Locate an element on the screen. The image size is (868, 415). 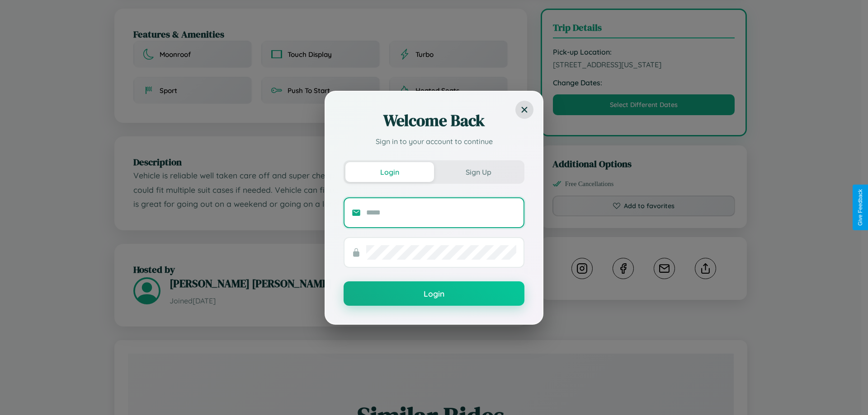
div: Give Feedback is located at coordinates (860, 207).